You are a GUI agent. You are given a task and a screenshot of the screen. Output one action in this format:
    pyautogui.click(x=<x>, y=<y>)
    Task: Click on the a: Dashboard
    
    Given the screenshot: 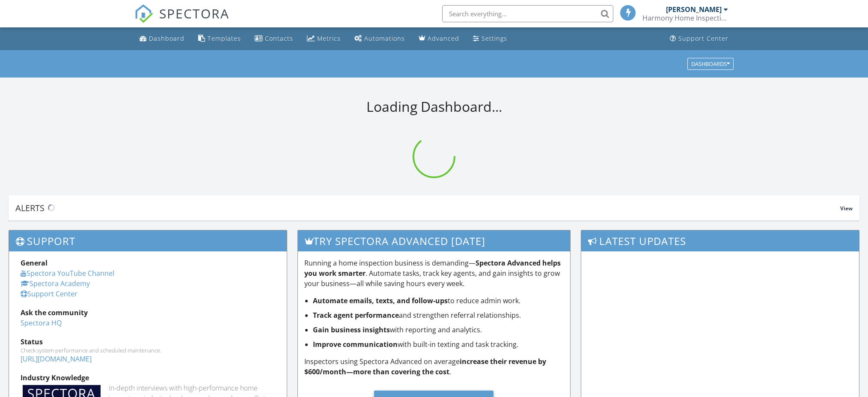 What is the action you would take?
    pyautogui.click(x=162, y=38)
    